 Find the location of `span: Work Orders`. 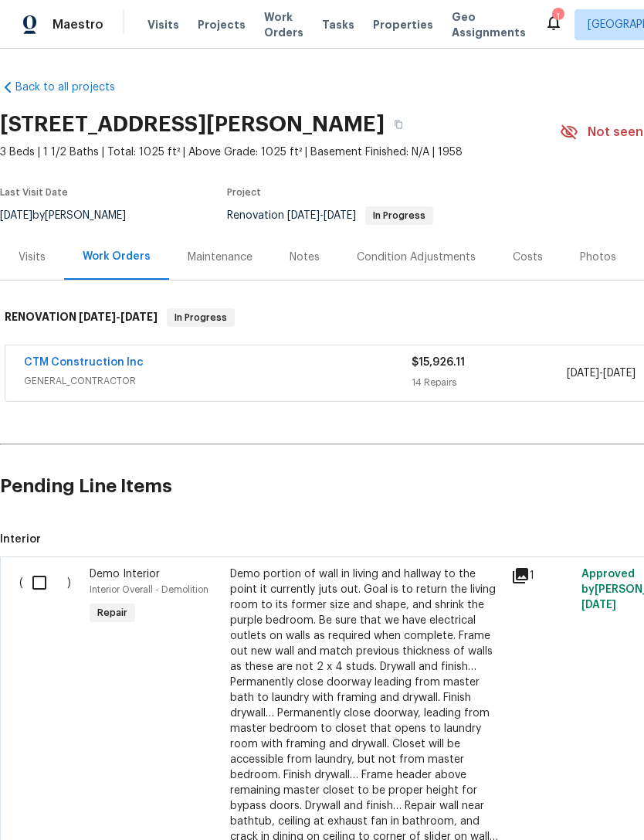

span: Work Orders is located at coordinates (283, 25).